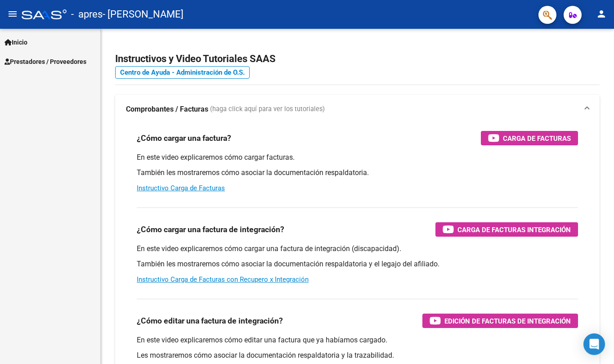 This screenshot has height=364, width=614. What do you see at coordinates (507, 229) in the screenshot?
I see `button: Carga de Facturas Integración` at bounding box center [507, 229].